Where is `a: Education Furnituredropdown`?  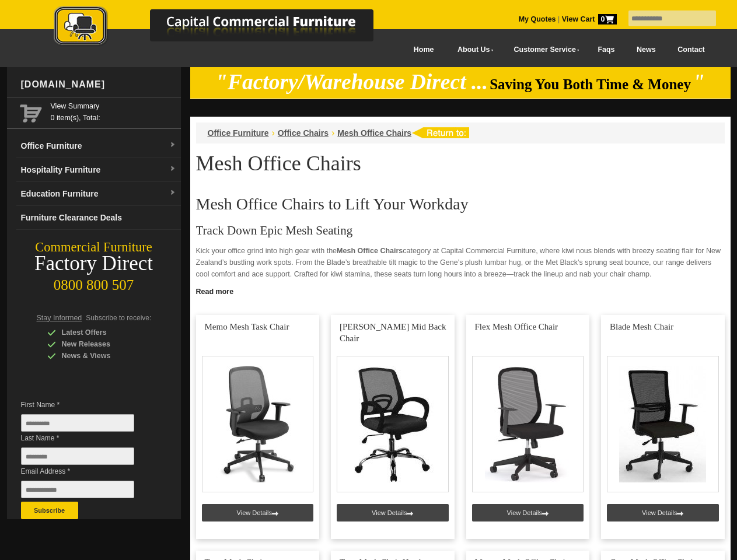 a: Education Furnituredropdown is located at coordinates (99, 194).